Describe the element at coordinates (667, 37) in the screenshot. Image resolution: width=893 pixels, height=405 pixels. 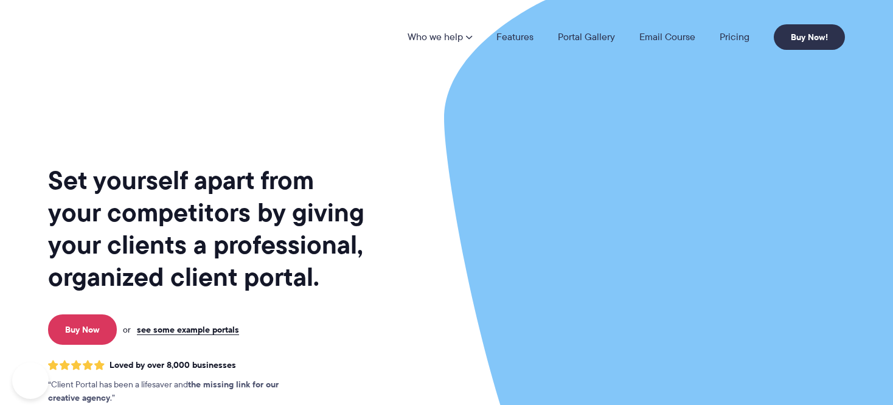
I see `a: Email Course` at that location.